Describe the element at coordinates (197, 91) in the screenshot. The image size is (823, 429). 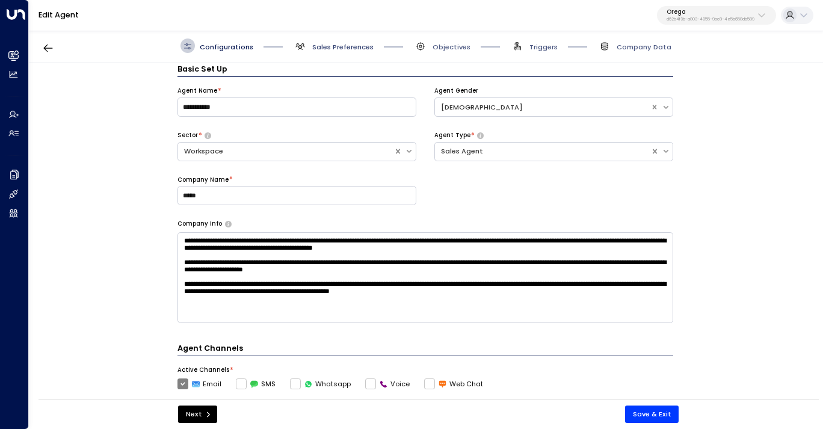
I see `label: Agent Name` at that location.